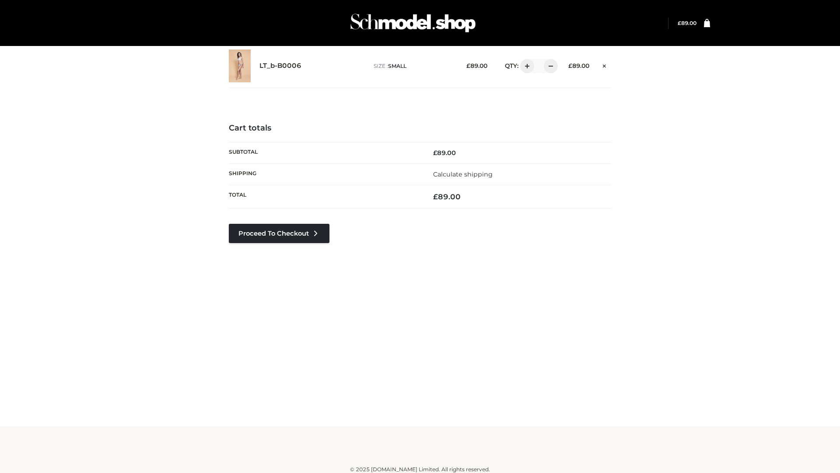  I want to click on a: Remove this item, so click(605, 65).